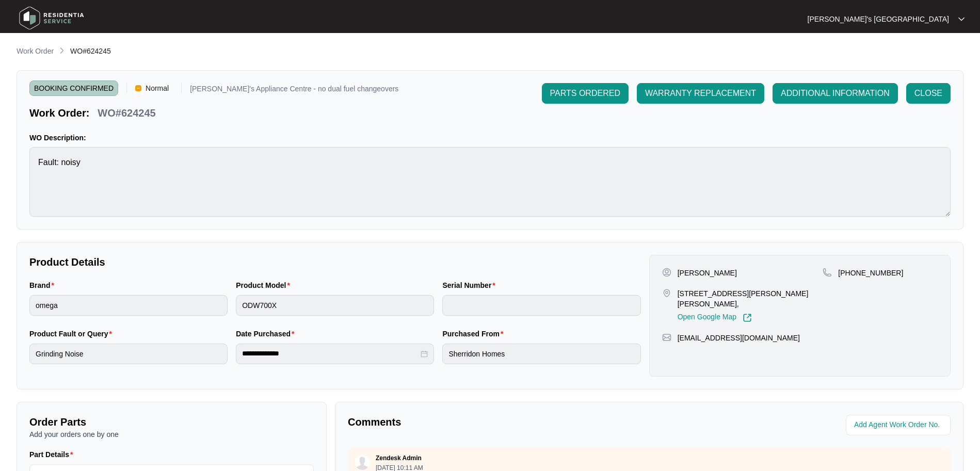 The width and height of the screenshot is (980, 471). Describe the element at coordinates (667, 272) in the screenshot. I see `img: user-pin` at that location.